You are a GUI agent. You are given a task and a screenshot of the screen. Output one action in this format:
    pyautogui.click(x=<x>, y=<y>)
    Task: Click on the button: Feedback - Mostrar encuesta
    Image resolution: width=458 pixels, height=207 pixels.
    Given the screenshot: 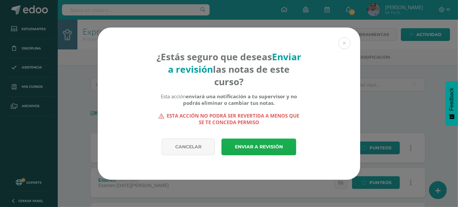 What is the action you would take?
    pyautogui.click(x=452, y=104)
    